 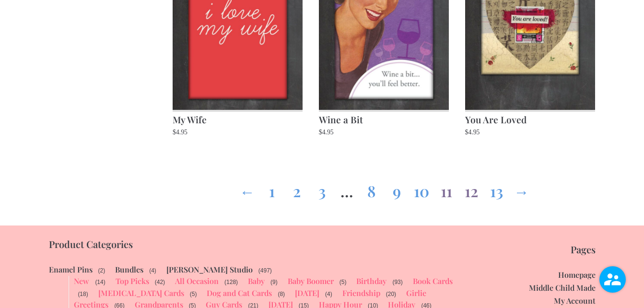 I want to click on a: Page 12, so click(x=471, y=189).